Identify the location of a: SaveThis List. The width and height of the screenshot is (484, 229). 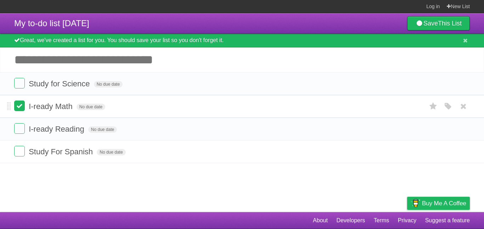
(438, 23).